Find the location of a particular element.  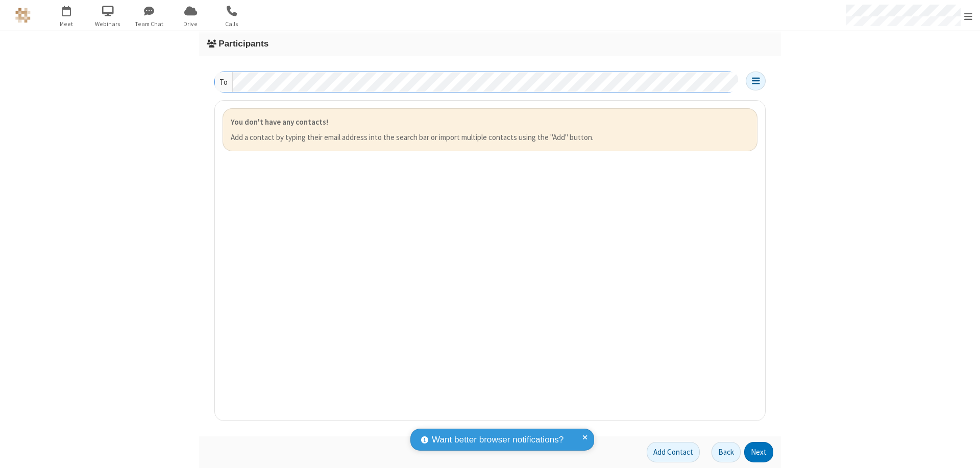

button: Open menu is located at coordinates (756, 81).